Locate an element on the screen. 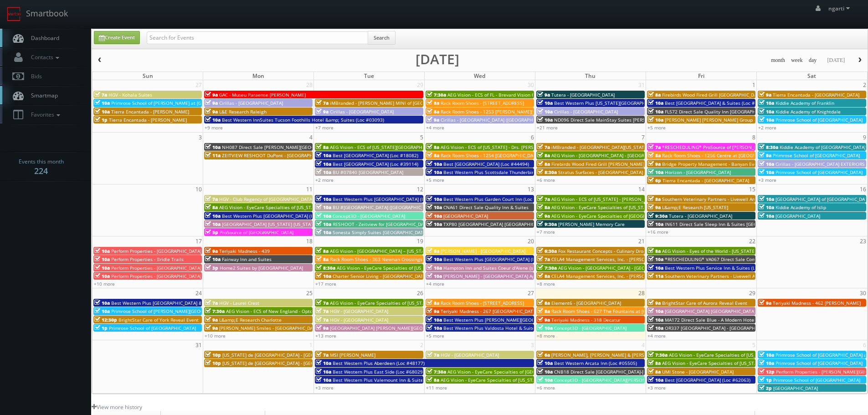 This screenshot has width=868, height=415. span: Best Western Plus Scottsdale Thunderbird Suites (Loc #03156) is located at coordinates (512, 172).